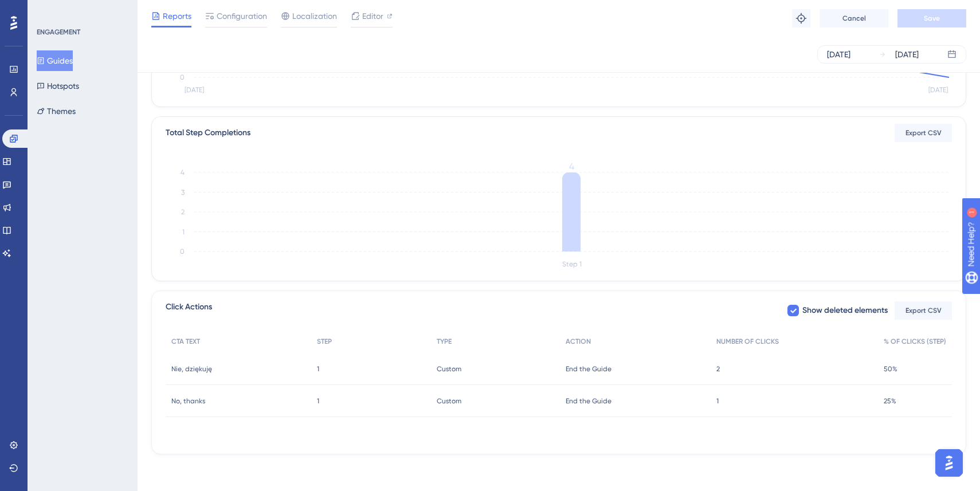  What do you see at coordinates (845, 311) in the screenshot?
I see `span: Show deleted elements` at bounding box center [845, 311].